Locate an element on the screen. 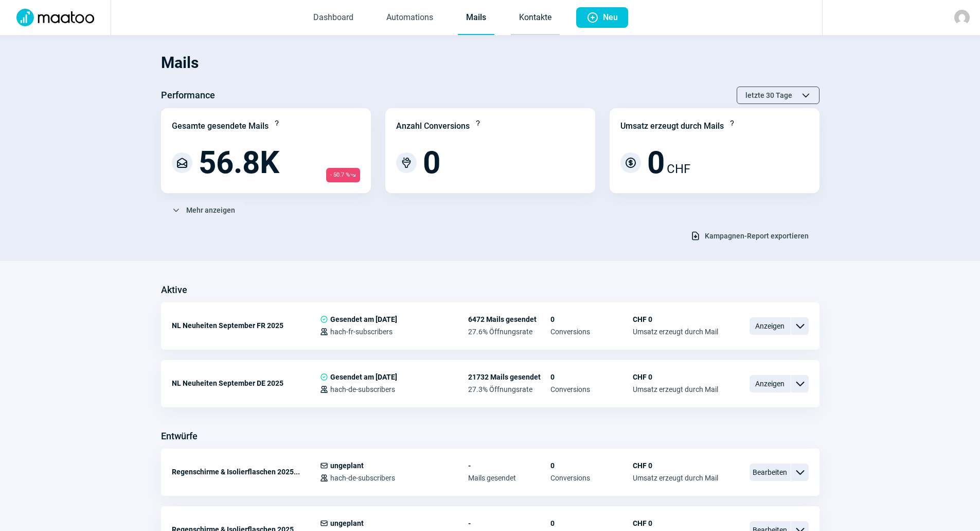 The height and width of the screenshot is (531, 980). span: Mails gesendet is located at coordinates (510, 478).